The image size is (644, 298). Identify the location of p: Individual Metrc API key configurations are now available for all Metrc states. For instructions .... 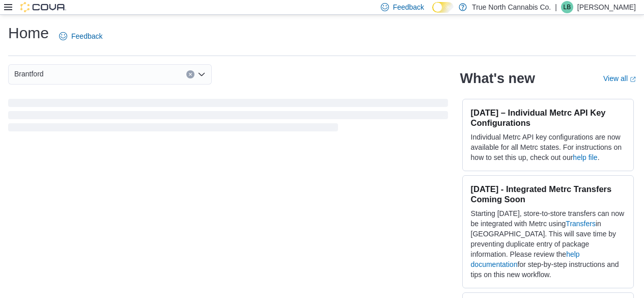
(548, 147).